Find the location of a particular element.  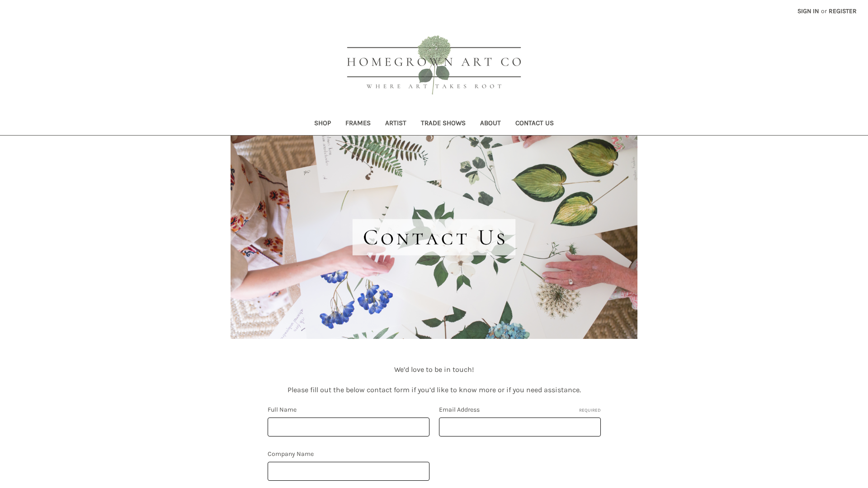

font: Please fill out the below contact form if you’d like to know more or if you need assistance. is located at coordinates (434, 390).